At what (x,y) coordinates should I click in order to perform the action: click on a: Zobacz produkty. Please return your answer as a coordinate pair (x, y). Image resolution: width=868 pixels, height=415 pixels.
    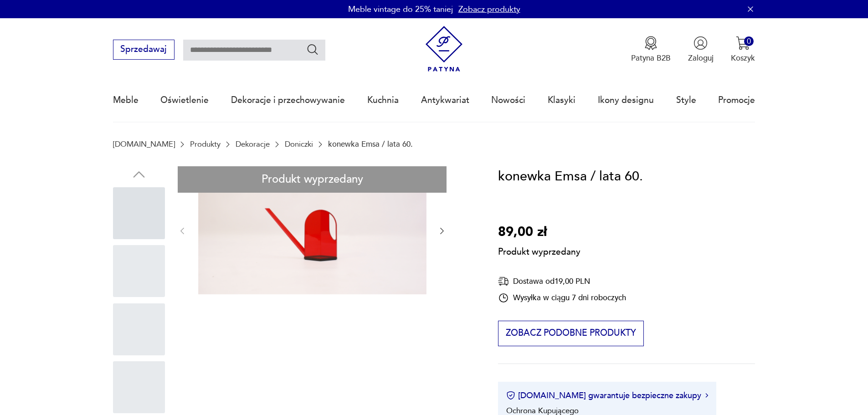
    Looking at the image, I should click on (489, 9).